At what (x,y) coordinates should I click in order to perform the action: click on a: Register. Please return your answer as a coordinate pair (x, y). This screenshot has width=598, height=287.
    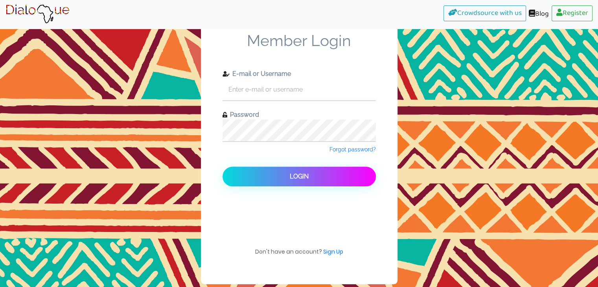
    Looking at the image, I should click on (572, 13).